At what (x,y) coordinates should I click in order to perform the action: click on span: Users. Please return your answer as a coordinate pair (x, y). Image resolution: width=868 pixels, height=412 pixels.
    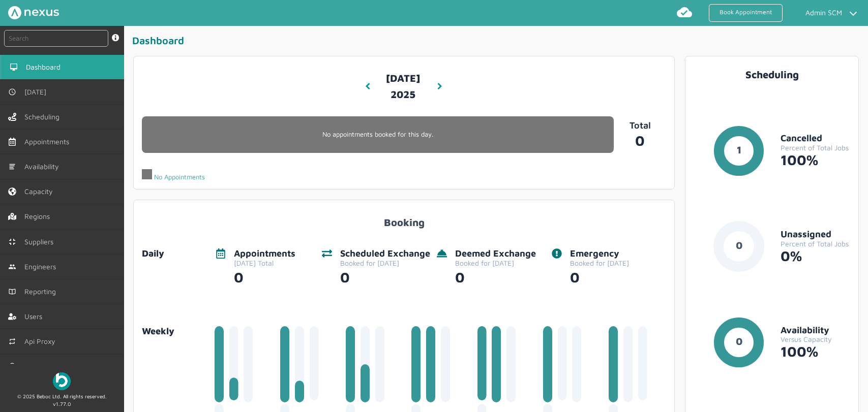
    Looking at the image, I should click on (35, 316).